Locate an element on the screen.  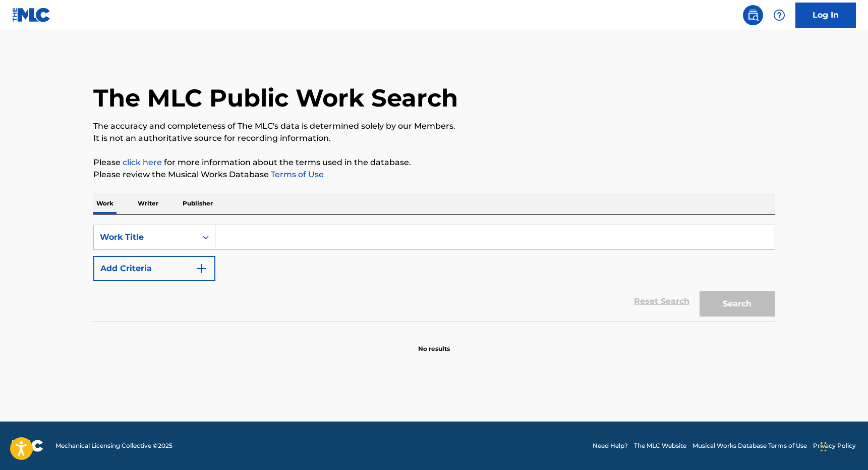
p: No results is located at coordinates (434, 343).